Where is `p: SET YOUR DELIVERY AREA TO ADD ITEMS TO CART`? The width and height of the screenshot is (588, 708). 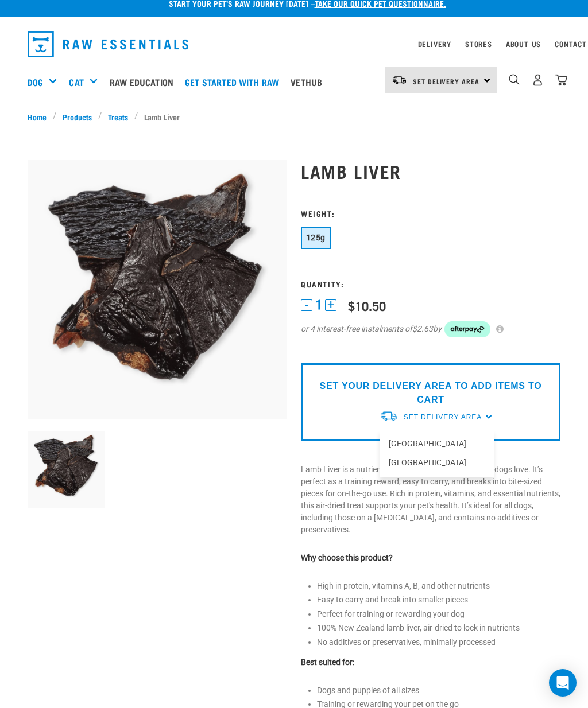 p: SET YOUR DELIVERY AREA TO ADD ITEMS TO CART is located at coordinates (431, 393).